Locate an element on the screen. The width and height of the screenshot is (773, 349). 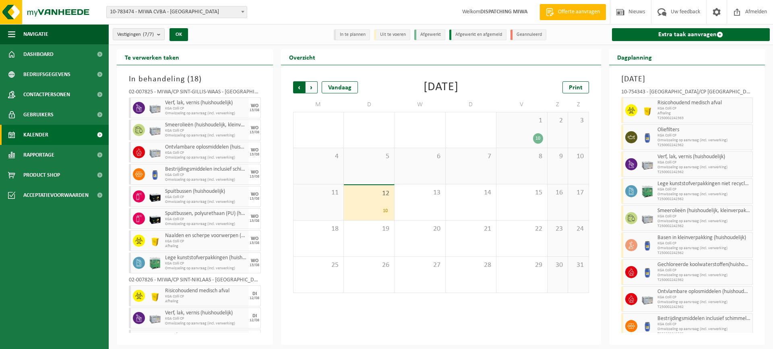
span: 22 is located at coordinates (521, 229).